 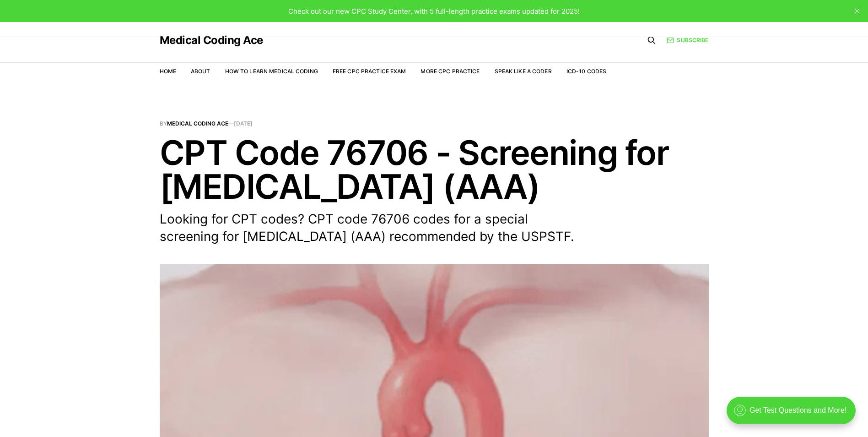 What do you see at coordinates (586, 71) in the screenshot?
I see `a: ICD-10 Codes` at bounding box center [586, 71].